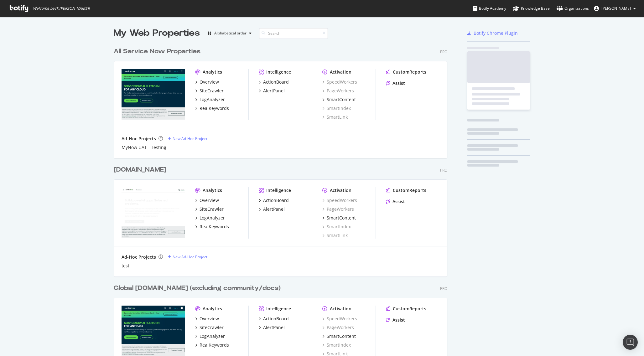 The height and width of the screenshot is (356, 644). What do you see at coordinates (229, 33) in the screenshot?
I see `button: Alphabetical order` at bounding box center [229, 33].